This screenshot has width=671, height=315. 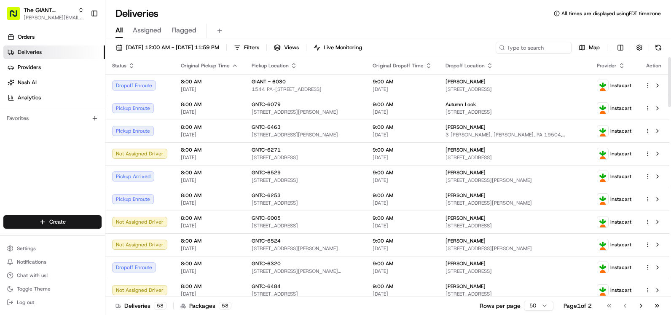 What do you see at coordinates (266, 127) in the screenshot?
I see `span: GNTC-6463` at bounding box center [266, 127].